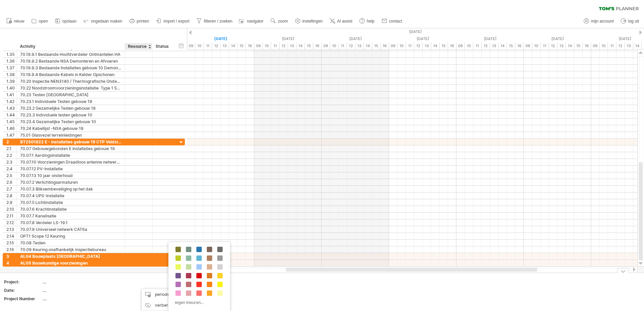 This screenshot has width=644, height=311. I want to click on div: 2.9, so click(11, 202).